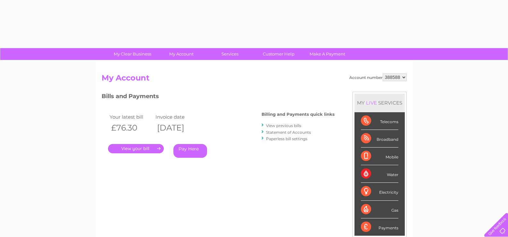 The width and height of the screenshot is (508, 237). I want to click on a: Services, so click(230, 54).